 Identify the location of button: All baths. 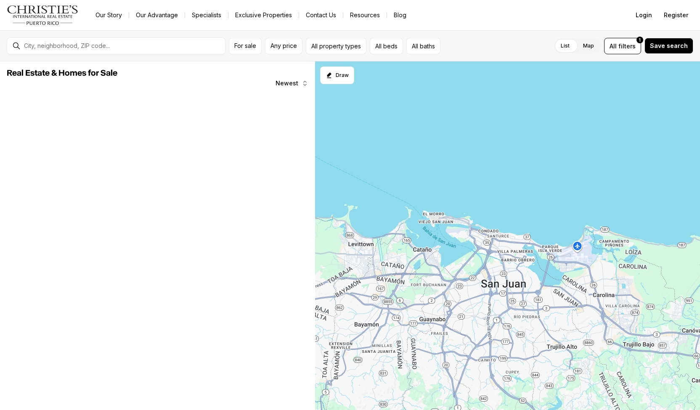
(423, 46).